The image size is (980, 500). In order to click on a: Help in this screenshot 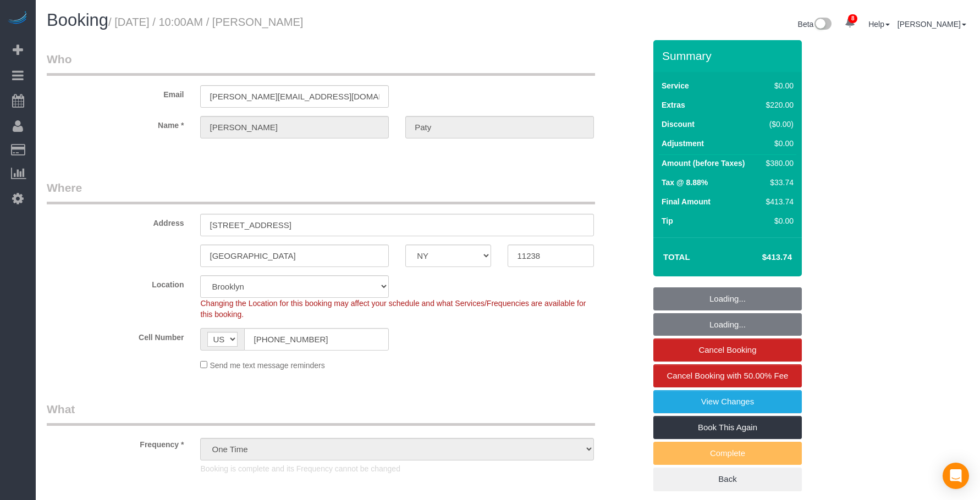, I will do `click(879, 24)`.